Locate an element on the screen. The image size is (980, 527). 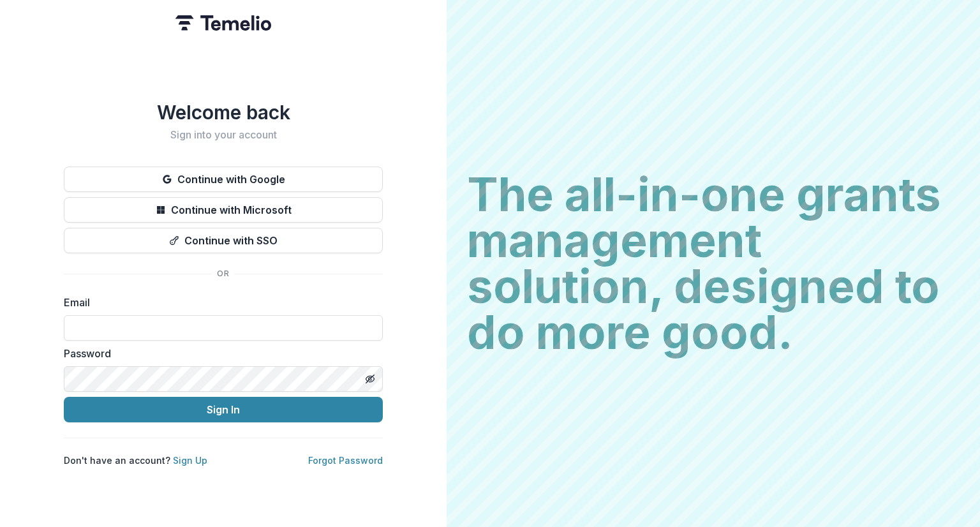
a: Sign Up is located at coordinates (190, 460).